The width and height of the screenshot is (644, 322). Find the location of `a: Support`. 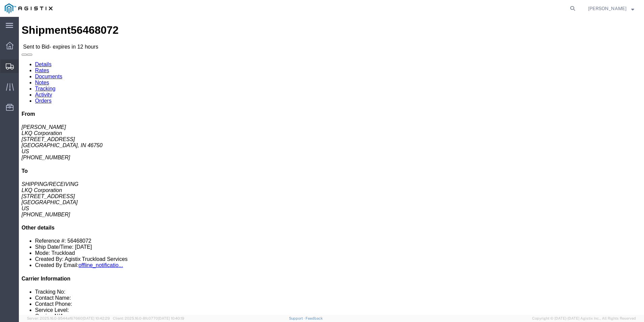

a: Support is located at coordinates (297, 318).